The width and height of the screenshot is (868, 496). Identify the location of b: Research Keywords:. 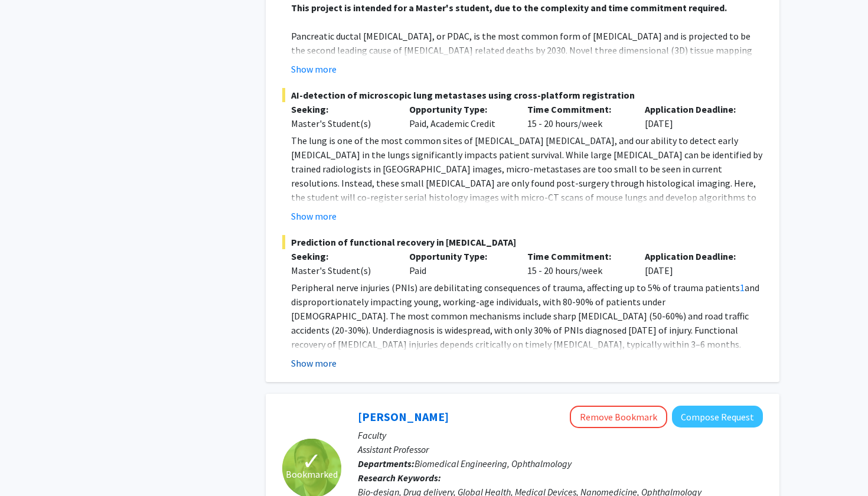
(399, 478).